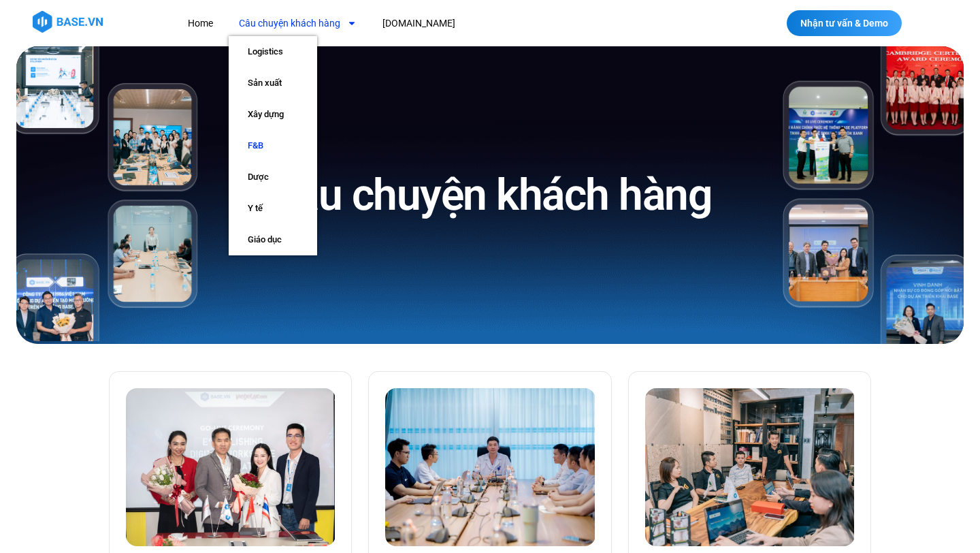 This screenshot has width=980, height=553. What do you see at coordinates (273, 83) in the screenshot?
I see `a: Sản xuất` at bounding box center [273, 83].